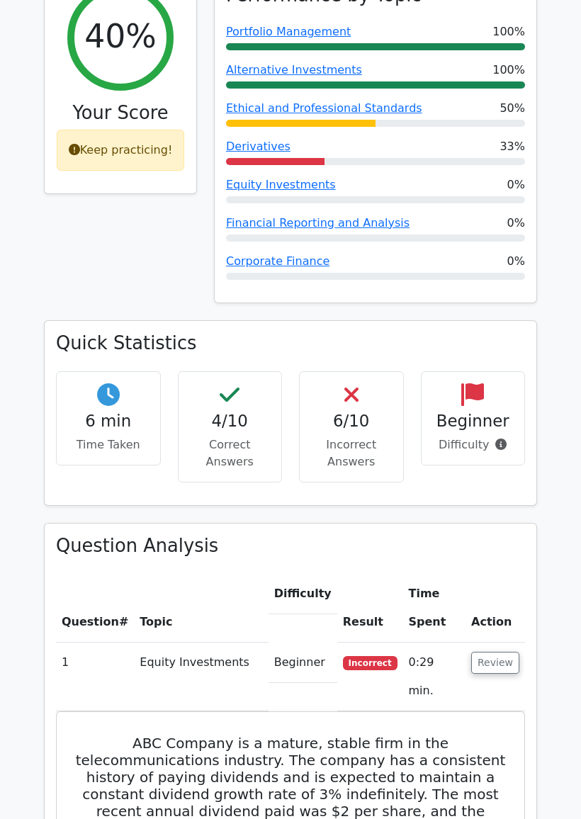 Image resolution: width=581 pixels, height=819 pixels. I want to click on h3: Your Score, so click(120, 113).